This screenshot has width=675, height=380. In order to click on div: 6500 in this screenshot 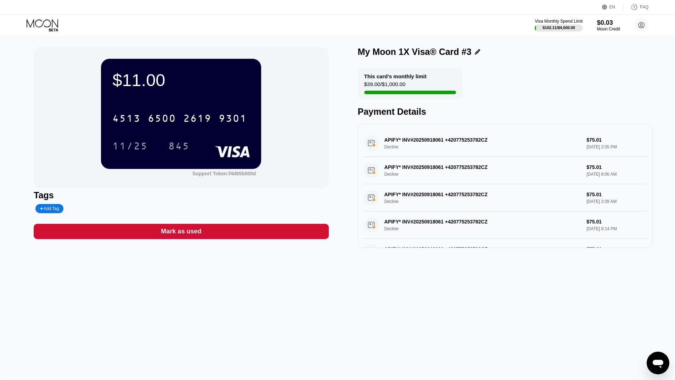, I will do `click(162, 119)`.